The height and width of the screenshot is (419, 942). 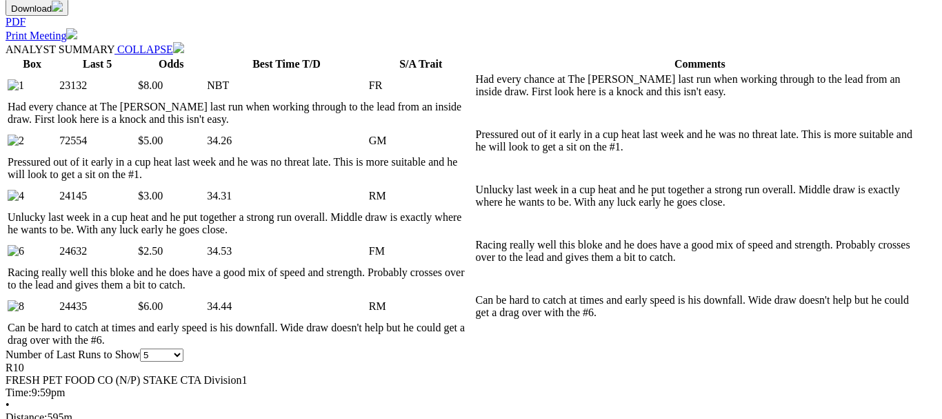 I want to click on div: Number of Last Runs to Show, so click(x=465, y=354).